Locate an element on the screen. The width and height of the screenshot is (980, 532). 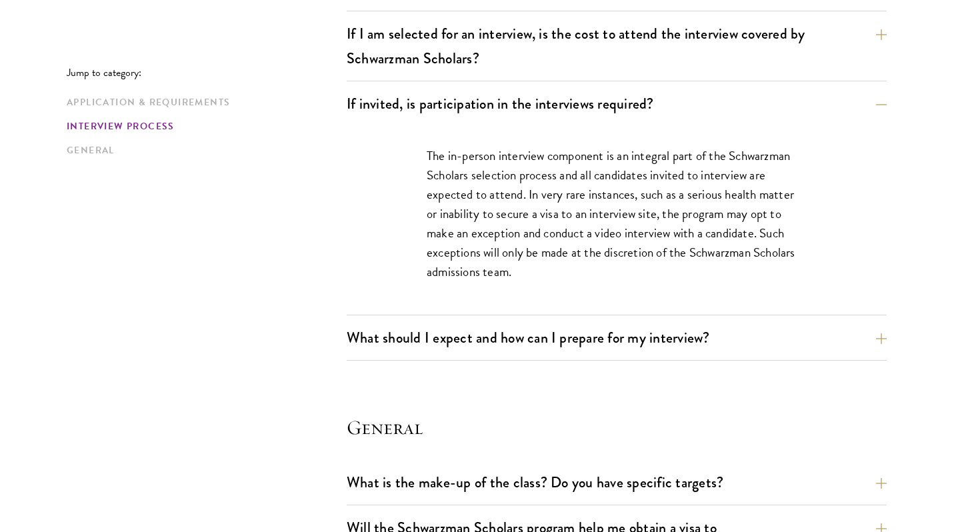
button: What is the make-up of the class? Do you have specific targets? is located at coordinates (617, 482).